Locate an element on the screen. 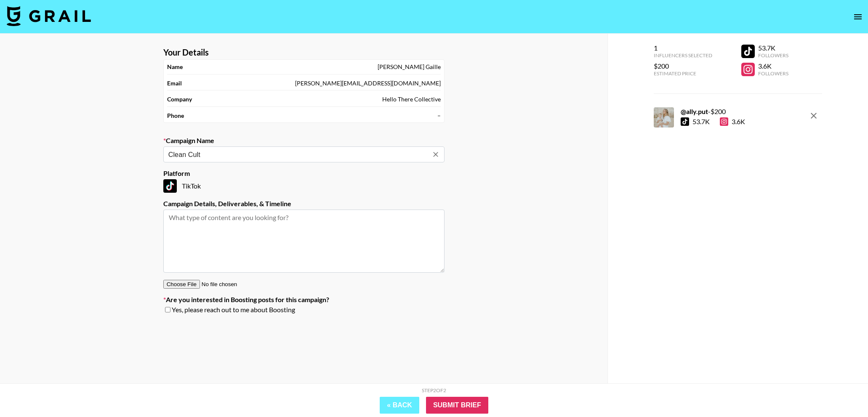 The width and height of the screenshot is (868, 417). label: Campaign Details, Deliverables, & Timeline is located at coordinates (304, 204).